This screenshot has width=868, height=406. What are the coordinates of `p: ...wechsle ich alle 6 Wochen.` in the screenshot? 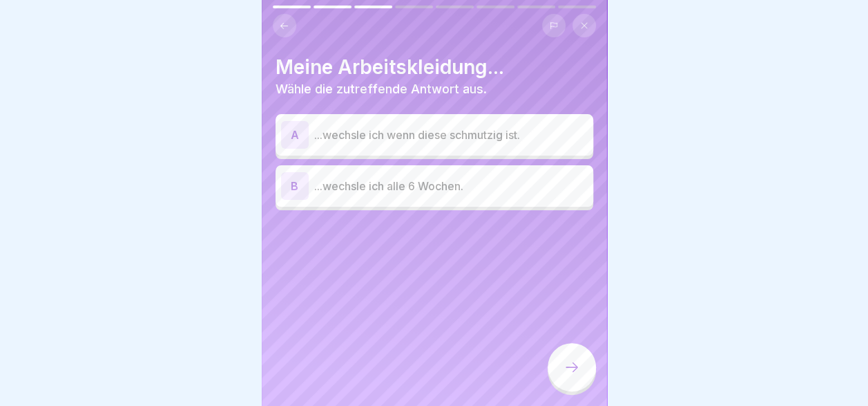 It's located at (451, 186).